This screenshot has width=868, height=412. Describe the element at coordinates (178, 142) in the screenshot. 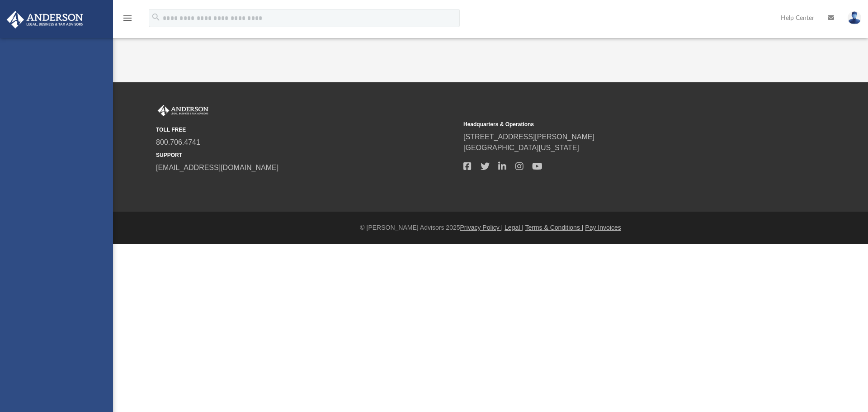

I see `a: 800.706.4741` at that location.